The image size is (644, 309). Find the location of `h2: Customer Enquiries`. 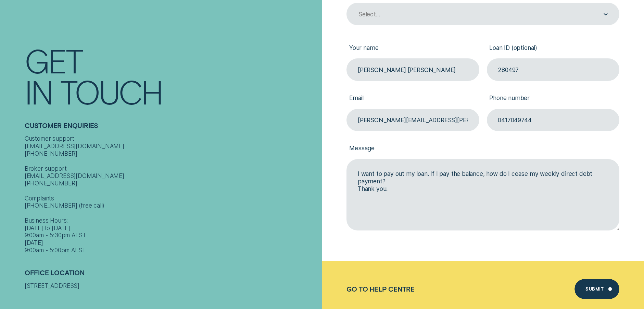

h2: Customer Enquiries is located at coordinates (171, 128).